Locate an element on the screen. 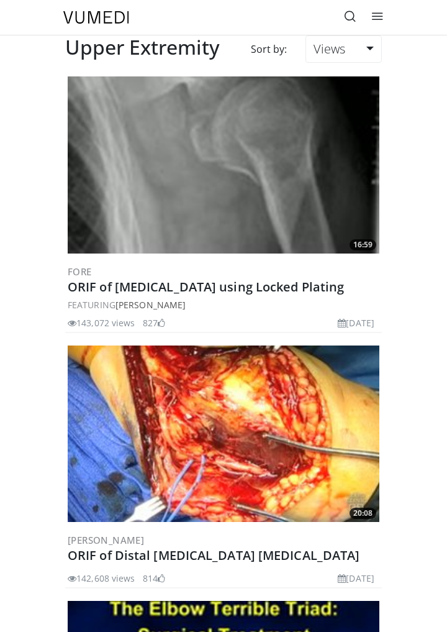  h2: Upper Extremity is located at coordinates (142, 47).